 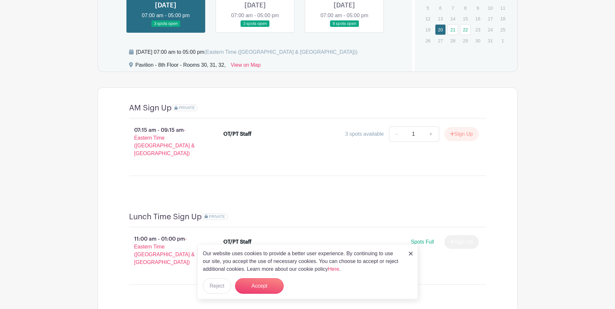 What do you see at coordinates (502, 18) in the screenshot?
I see `p: 18` at bounding box center [502, 18].